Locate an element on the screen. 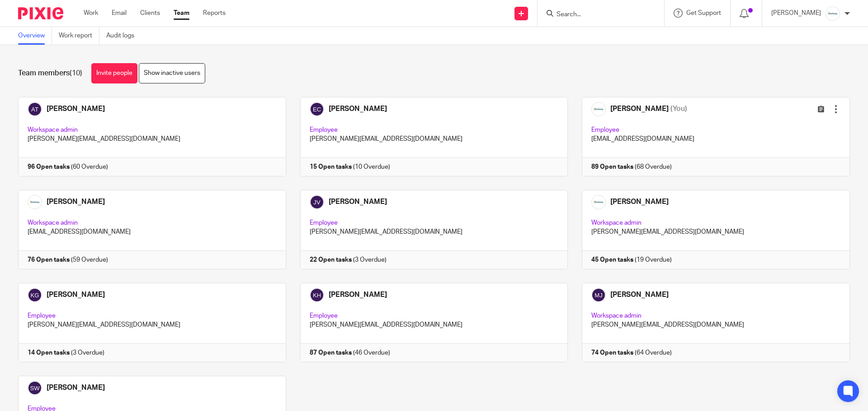 This screenshot has height=411, width=868. a: Team is located at coordinates (181, 13).